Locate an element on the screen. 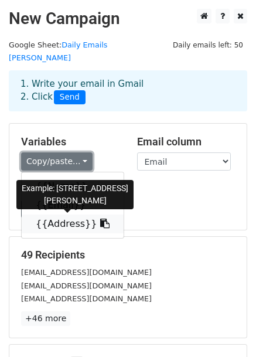 The image size is (256, 357). h5: 49 Recipients is located at coordinates (128, 255).